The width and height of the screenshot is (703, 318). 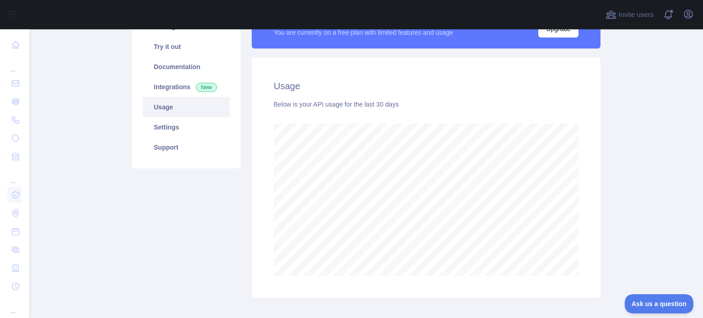 What do you see at coordinates (206, 87) in the screenshot?
I see `span: New` at bounding box center [206, 87].